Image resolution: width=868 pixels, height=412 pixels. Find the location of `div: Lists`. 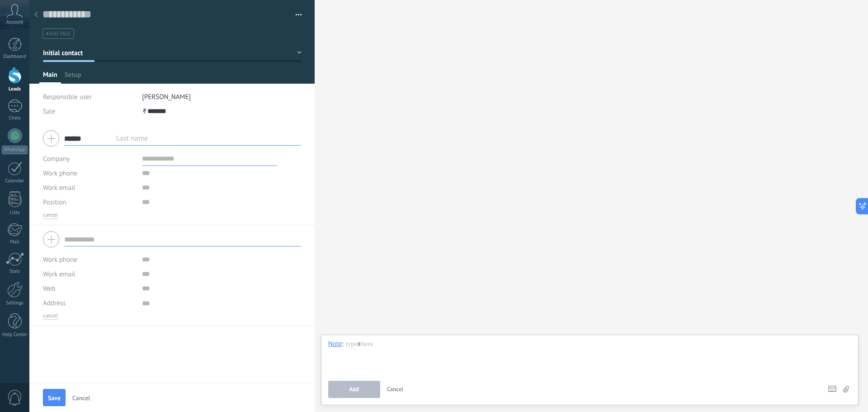

div: Lists is located at coordinates (15, 212).